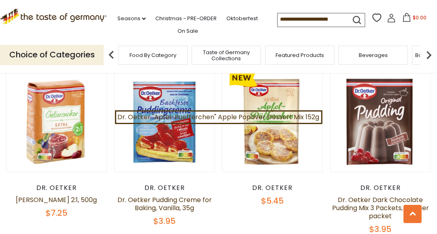  I want to click on a: Dr. Oetker Dark Chocolate Pudding Mix 3 Packets, 37g per packet, so click(381, 207).